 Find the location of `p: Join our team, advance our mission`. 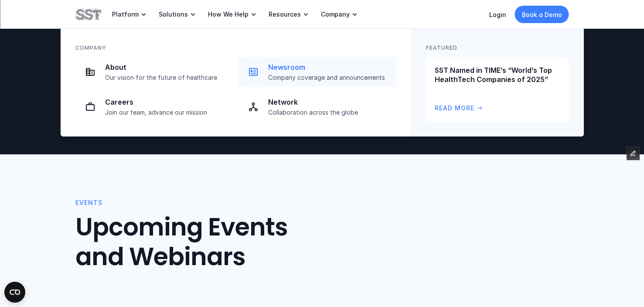

p: Join our team, advance our mission is located at coordinates (167, 112).